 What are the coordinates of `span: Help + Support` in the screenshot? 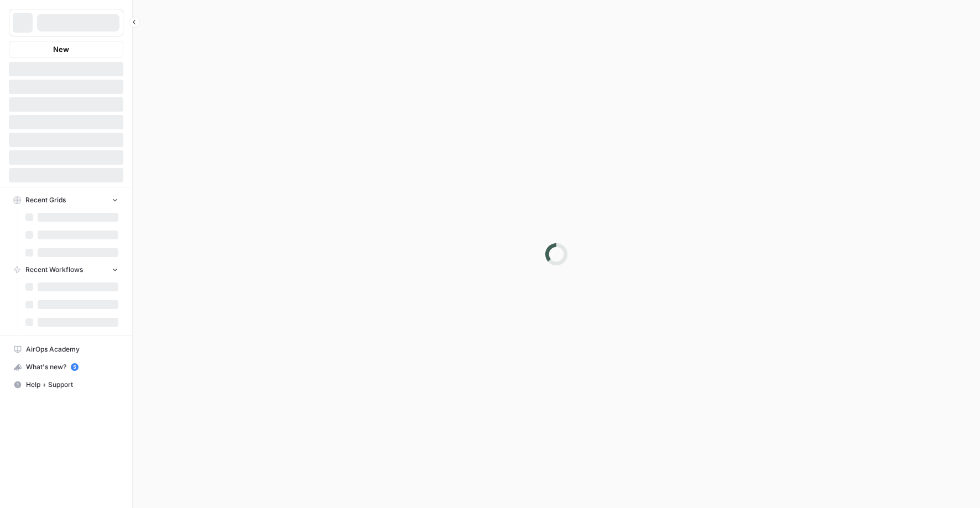 It's located at (72, 385).